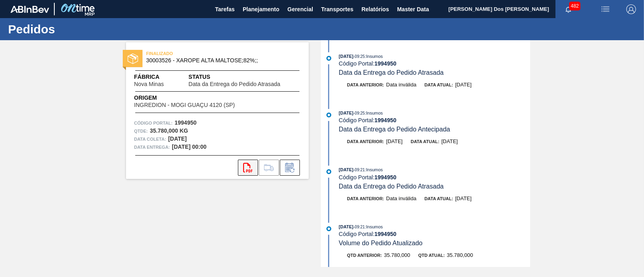 This screenshot has width=644, height=277. I want to click on span: 482, so click(574, 6).